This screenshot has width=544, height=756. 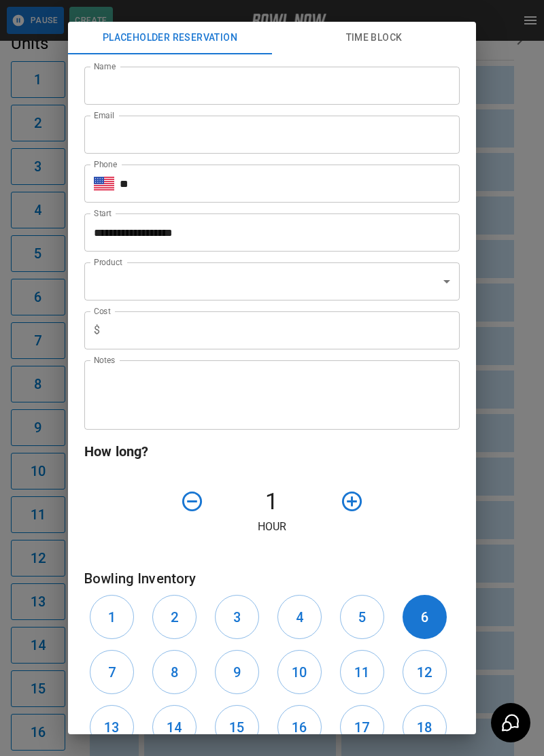 I want to click on h6: 2, so click(x=174, y=617).